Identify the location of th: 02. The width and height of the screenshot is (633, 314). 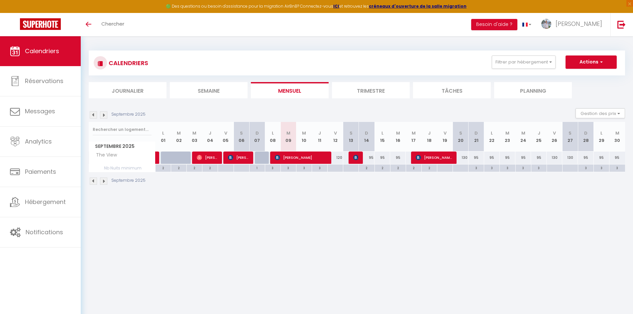
(179, 137).